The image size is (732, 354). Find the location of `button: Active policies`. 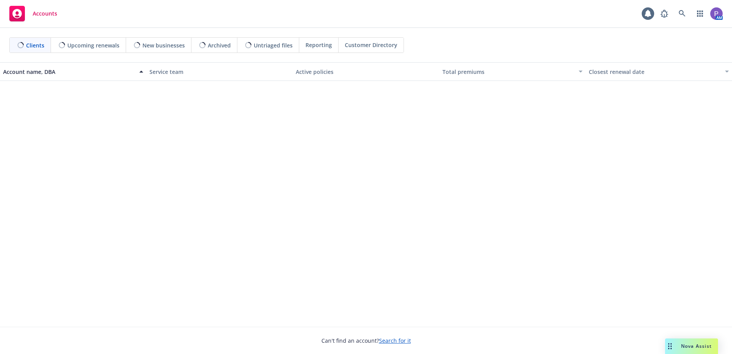

button: Active policies is located at coordinates (366, 72).